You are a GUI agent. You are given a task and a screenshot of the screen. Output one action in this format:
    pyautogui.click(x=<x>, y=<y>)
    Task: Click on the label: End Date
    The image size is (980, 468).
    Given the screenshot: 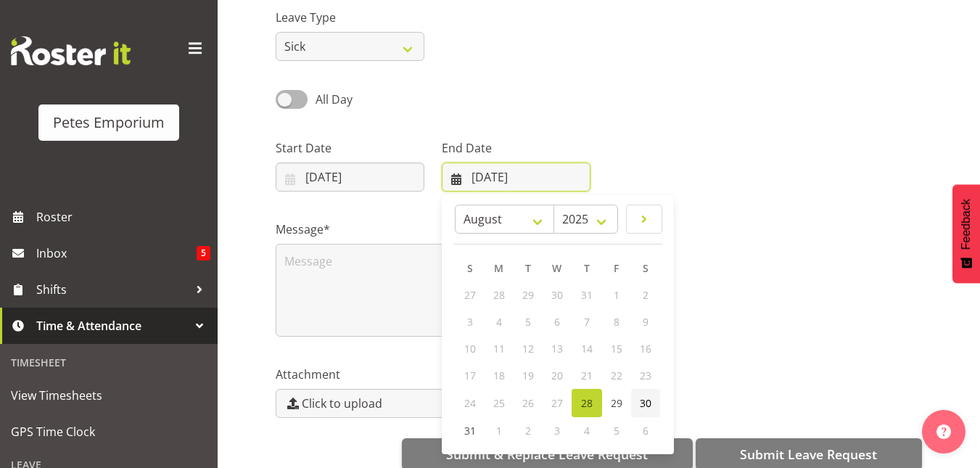 What is the action you would take?
    pyautogui.click(x=516, y=148)
    